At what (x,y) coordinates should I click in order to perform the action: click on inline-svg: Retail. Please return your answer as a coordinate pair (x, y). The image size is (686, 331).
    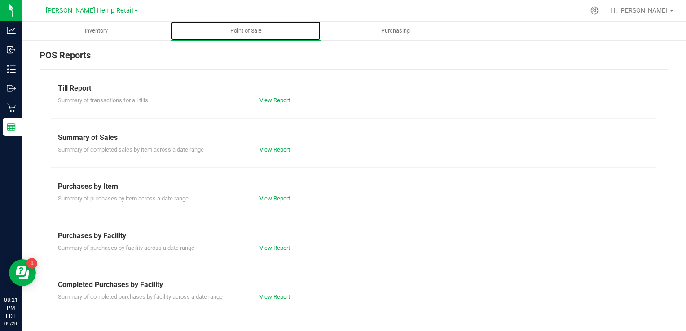
    Looking at the image, I should click on (11, 108).